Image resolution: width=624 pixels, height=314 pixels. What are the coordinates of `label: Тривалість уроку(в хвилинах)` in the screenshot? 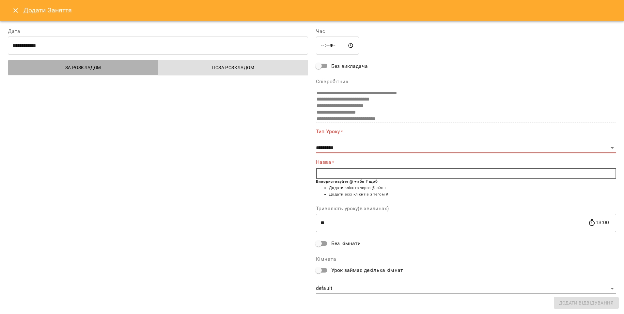 It's located at (466, 208).